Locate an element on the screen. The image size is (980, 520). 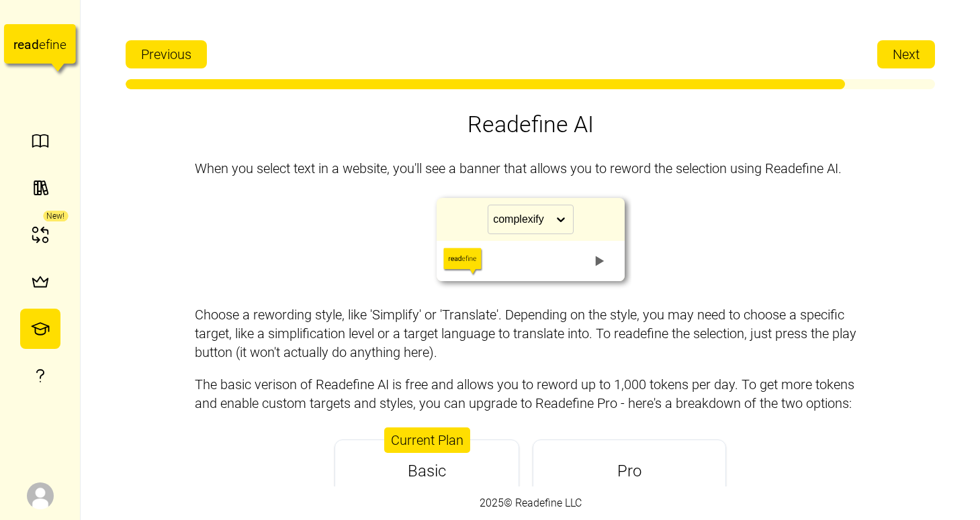
h2: Pro is located at coordinates (629, 472).